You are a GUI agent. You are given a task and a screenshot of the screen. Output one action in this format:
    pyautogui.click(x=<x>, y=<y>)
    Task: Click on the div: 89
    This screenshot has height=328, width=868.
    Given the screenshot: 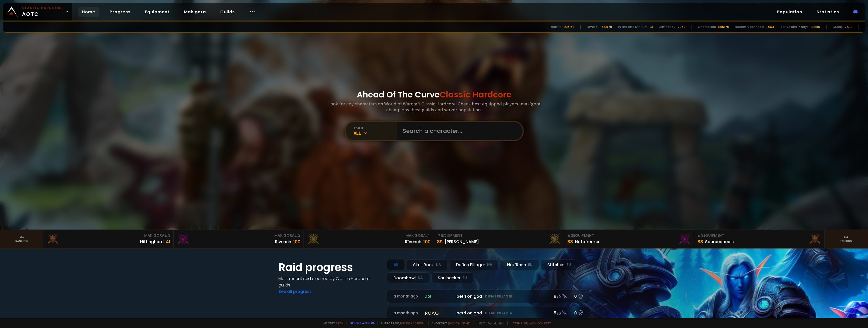 What is the action you would take?
    pyautogui.click(x=439, y=241)
    